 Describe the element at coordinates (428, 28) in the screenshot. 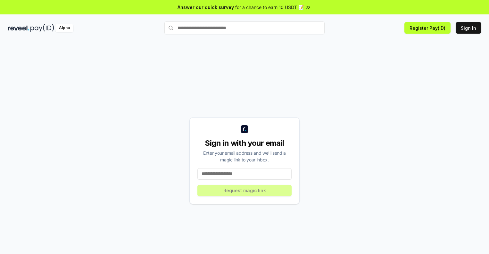

I see `button: Register Pay(ID)` at that location.